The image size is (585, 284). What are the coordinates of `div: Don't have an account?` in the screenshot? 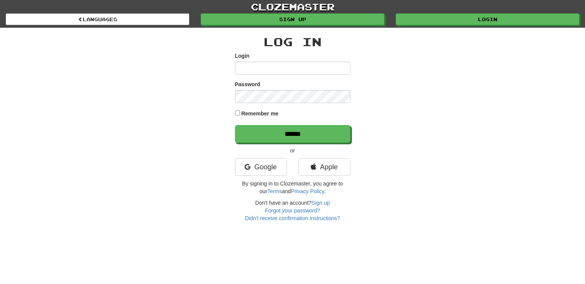 It's located at (293, 210).